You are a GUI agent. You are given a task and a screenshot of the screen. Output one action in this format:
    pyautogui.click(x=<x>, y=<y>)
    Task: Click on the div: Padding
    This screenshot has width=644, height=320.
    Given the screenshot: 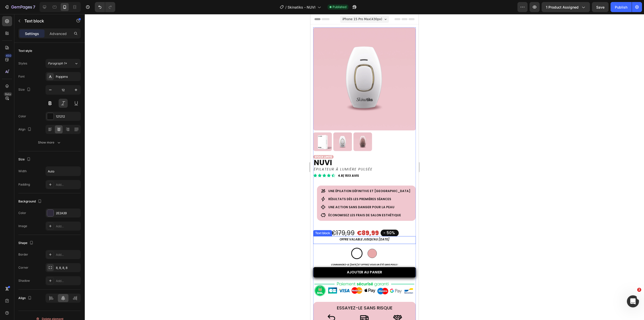 What is the action you would take?
    pyautogui.click(x=24, y=184)
    